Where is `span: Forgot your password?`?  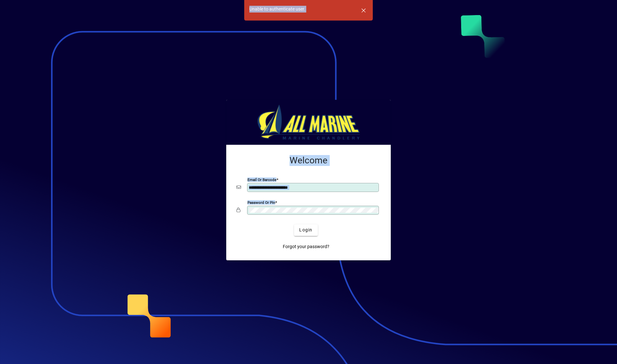 span: Forgot your password? is located at coordinates (306, 247).